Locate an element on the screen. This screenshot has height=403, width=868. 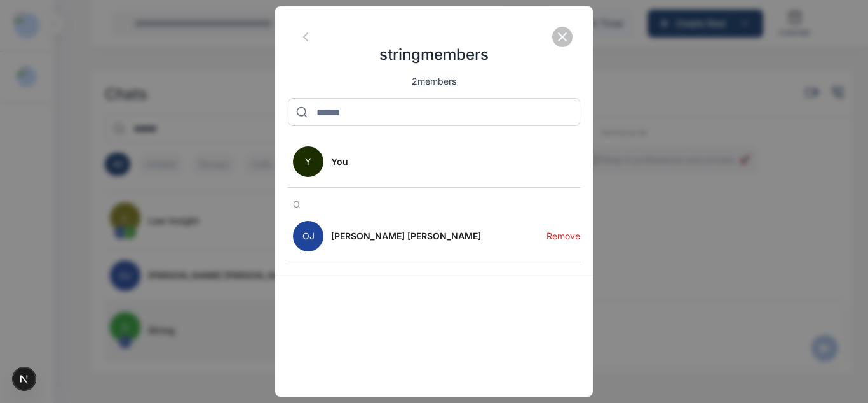
h2: string members is located at coordinates (434, 42).